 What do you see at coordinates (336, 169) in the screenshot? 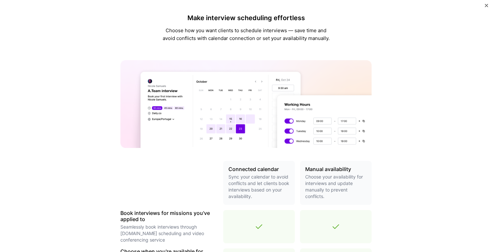
I see `h3: Manual availability` at bounding box center [336, 169].